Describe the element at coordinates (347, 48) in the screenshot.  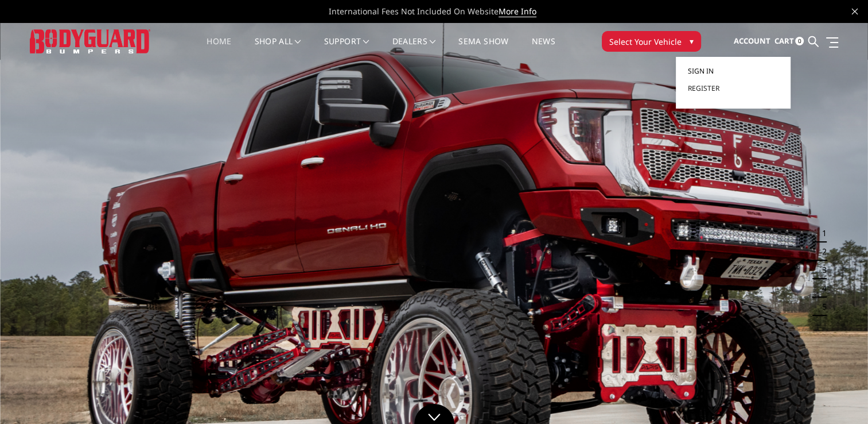
I see `a: Support` at that location.